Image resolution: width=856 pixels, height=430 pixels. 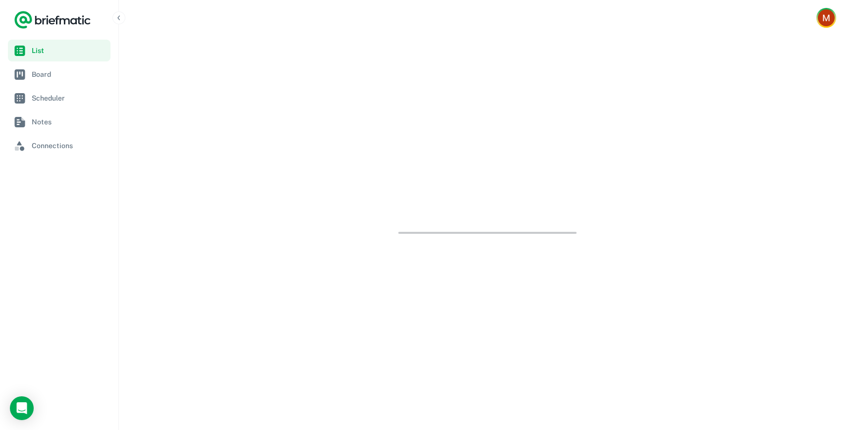 What do you see at coordinates (827, 18) in the screenshot?
I see `img: Myranda James` at bounding box center [827, 18].